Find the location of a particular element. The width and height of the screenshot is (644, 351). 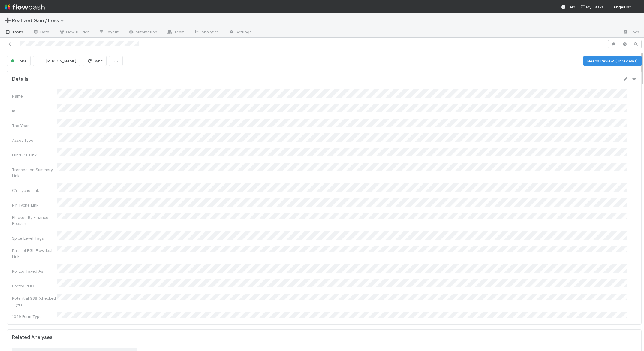

span: AngelList is located at coordinates (622, 7).